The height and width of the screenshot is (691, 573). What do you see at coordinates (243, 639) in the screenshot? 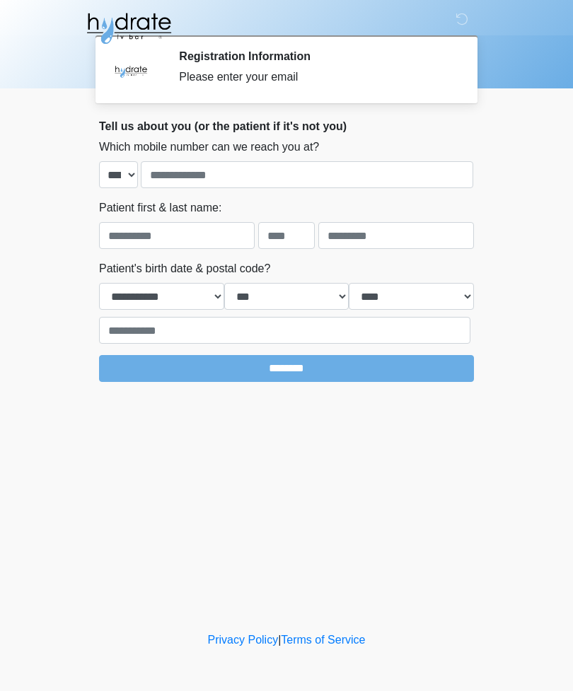
I see `a: Privacy Policy` at bounding box center [243, 639].